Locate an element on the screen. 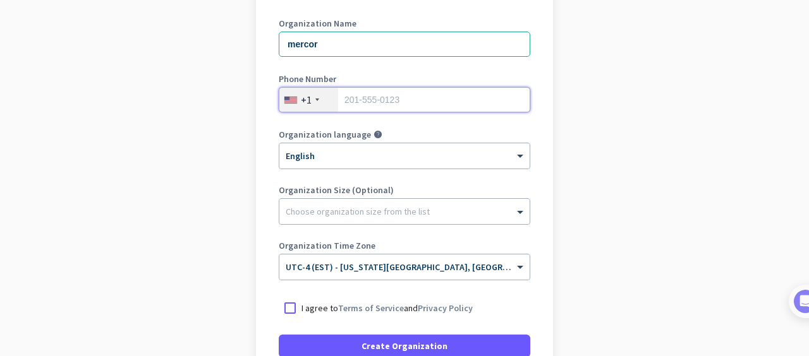 The height and width of the screenshot is (356, 809). p: I agree to and is located at coordinates (387, 308).